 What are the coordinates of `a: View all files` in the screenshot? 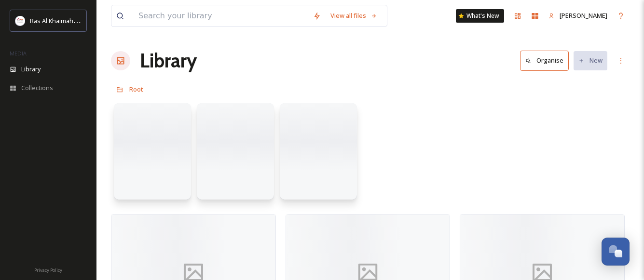 It's located at (353, 16).